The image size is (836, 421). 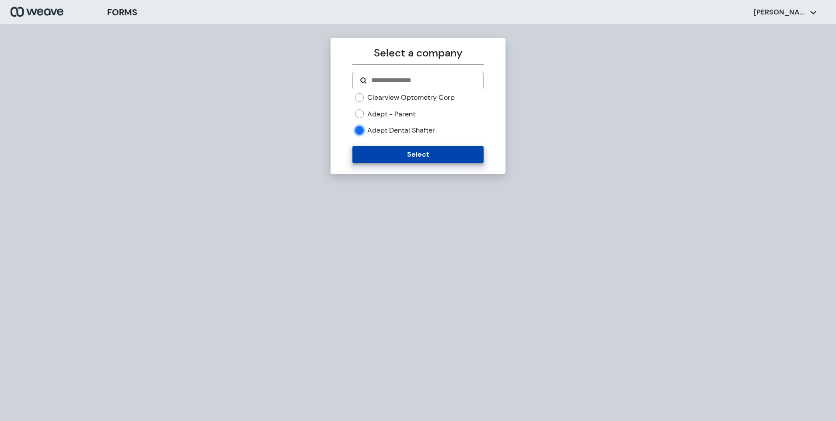 I want to click on input: Search, so click(x=423, y=80).